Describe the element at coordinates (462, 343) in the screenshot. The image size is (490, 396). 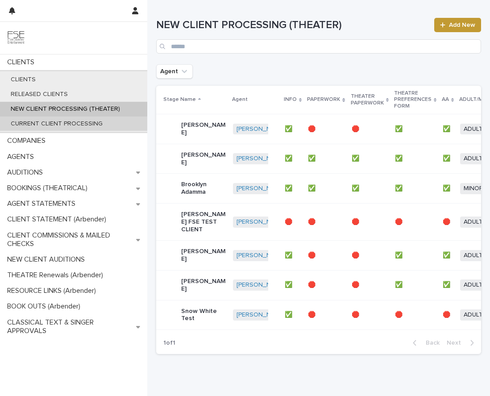
I see `button: Next` at that location.